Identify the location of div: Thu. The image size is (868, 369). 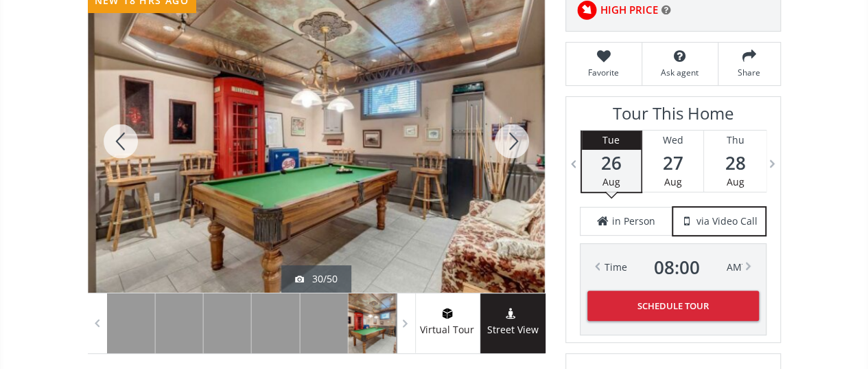
(735, 140).